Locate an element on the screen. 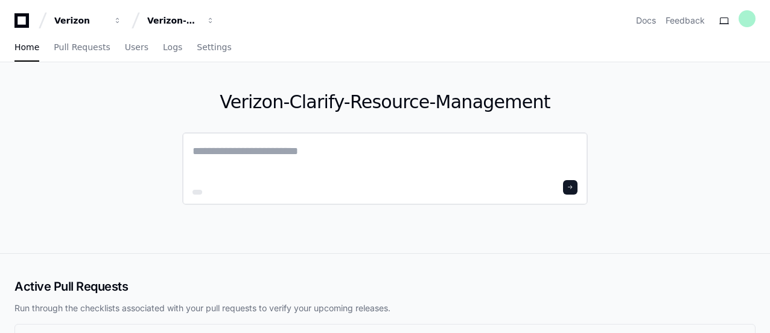  span: Settings is located at coordinates (214, 47).